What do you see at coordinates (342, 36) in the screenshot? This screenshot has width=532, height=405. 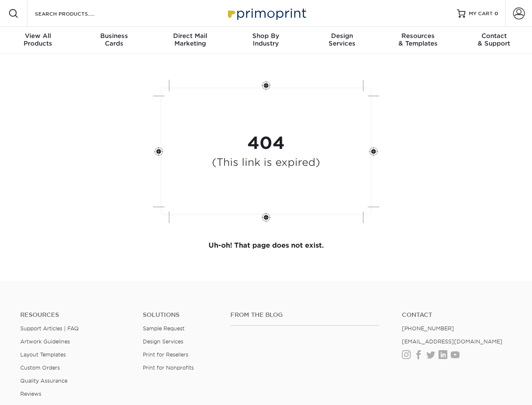 I see `span: Design` at bounding box center [342, 36].